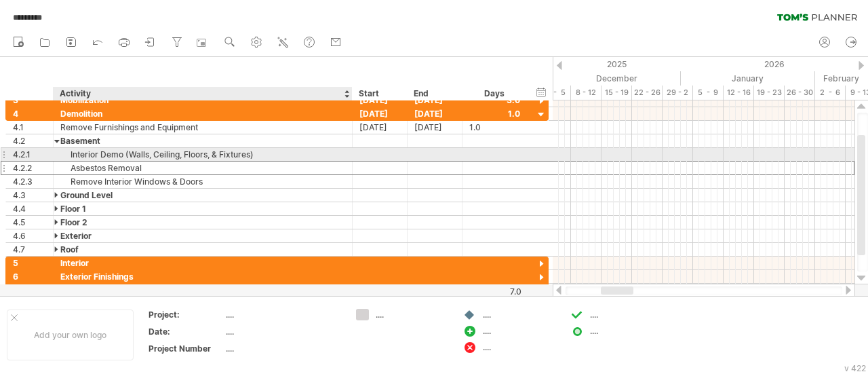  What do you see at coordinates (647, 92) in the screenshot?
I see `div: 22 - 26` at bounding box center [647, 92].